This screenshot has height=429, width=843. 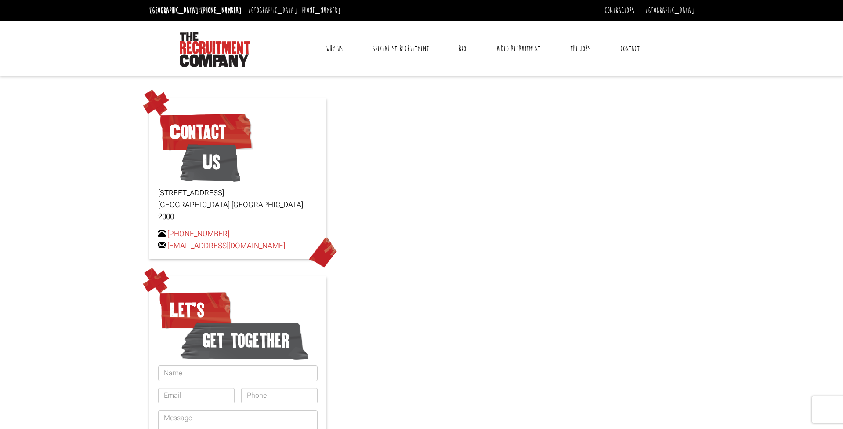 What do you see at coordinates (581, 49) in the screenshot?
I see `a: The Jobs` at bounding box center [581, 49].